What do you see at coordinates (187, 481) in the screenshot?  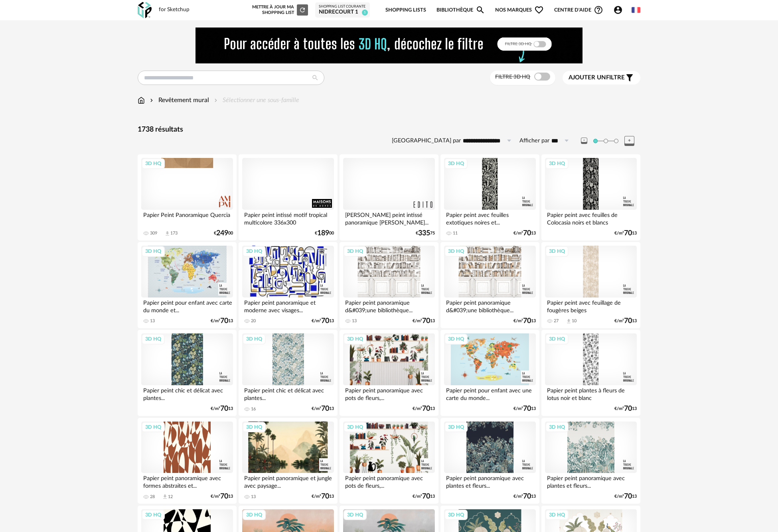 I see `div: Papier peint panoramique avec formes abstraites et...` at bounding box center [187, 481].